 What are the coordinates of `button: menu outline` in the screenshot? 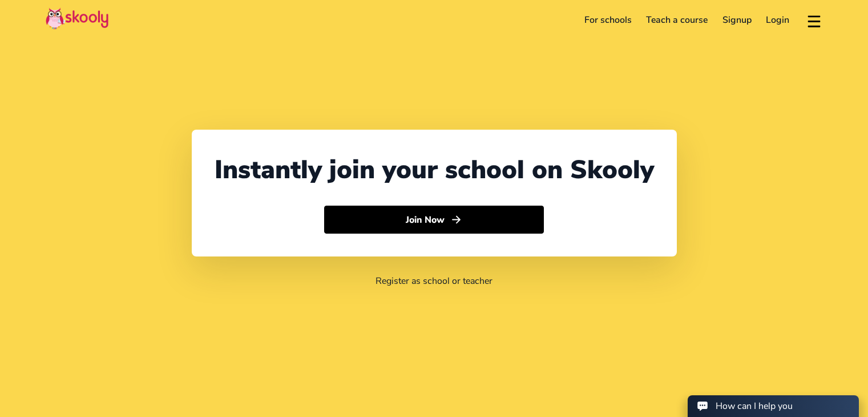 It's located at (814, 20).